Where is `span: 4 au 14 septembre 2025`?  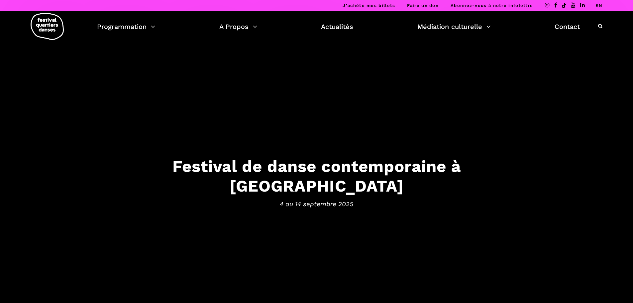 span: 4 au 14 septembre 2025 is located at coordinates (317, 204).